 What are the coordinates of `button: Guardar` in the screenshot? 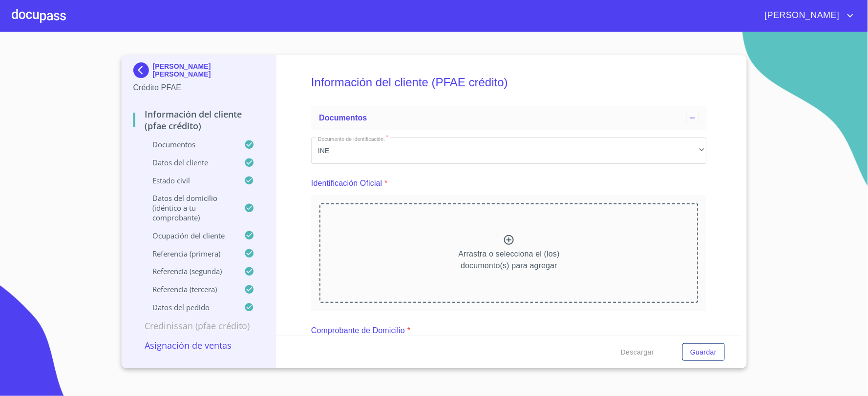 It's located at (703, 352).